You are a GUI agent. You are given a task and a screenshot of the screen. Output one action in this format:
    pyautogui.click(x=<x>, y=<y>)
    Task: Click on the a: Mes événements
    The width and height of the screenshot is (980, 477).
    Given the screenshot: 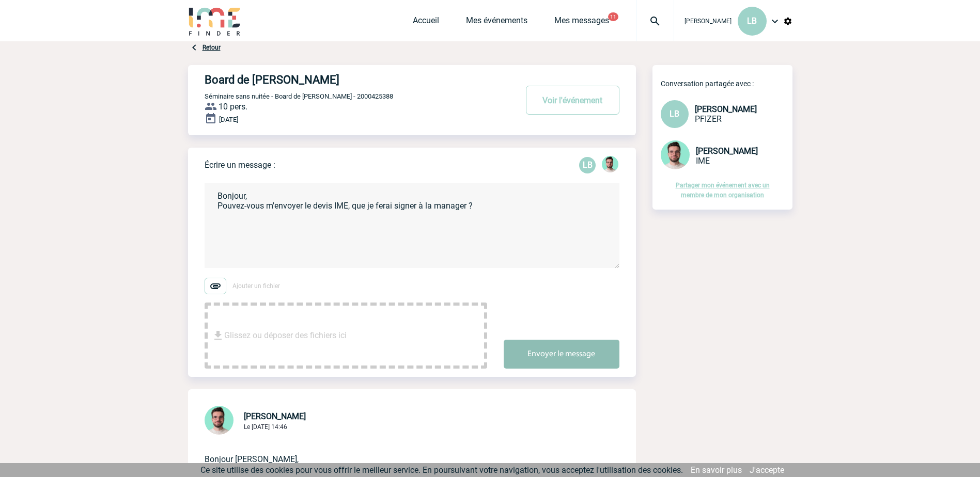 What is the action you would take?
    pyautogui.click(x=497, y=23)
    